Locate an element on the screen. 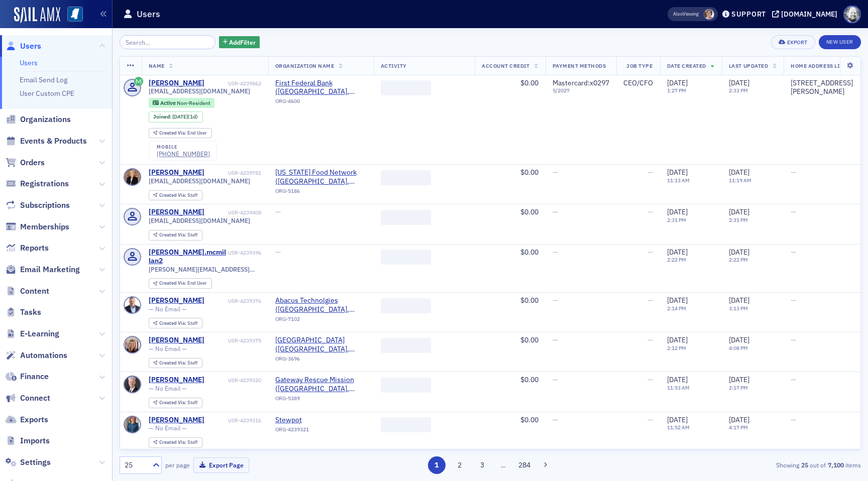 This screenshot has width=868, height=481. span: Mastercard : x0297 is located at coordinates (580, 83).